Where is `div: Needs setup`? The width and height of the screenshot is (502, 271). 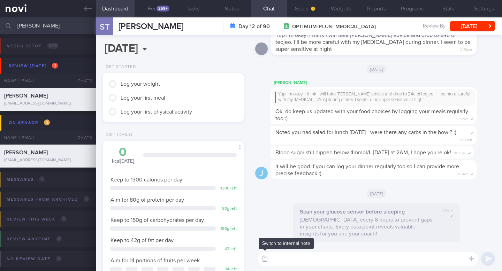 div: Needs setup is located at coordinates (32, 46).